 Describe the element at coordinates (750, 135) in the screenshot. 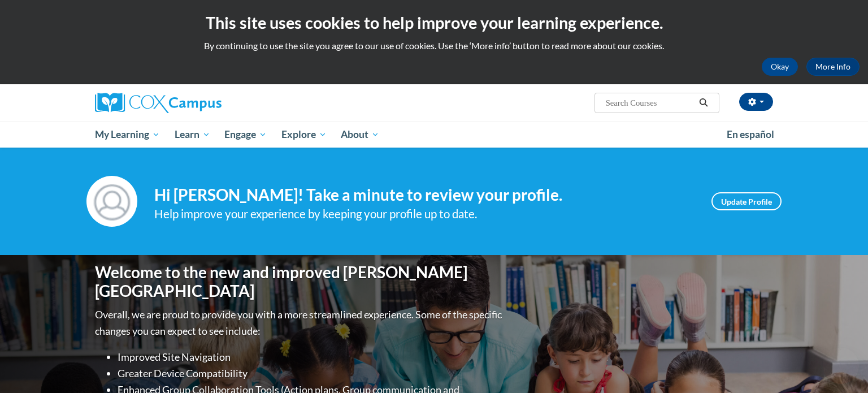

I see `a: En español` at that location.